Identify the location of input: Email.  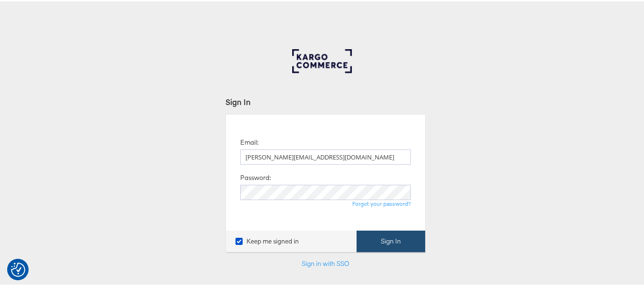
(325, 156).